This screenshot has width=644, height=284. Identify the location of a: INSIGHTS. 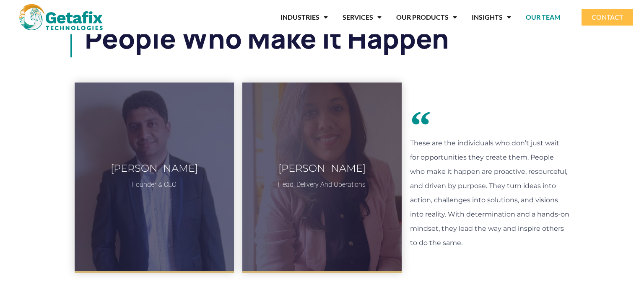
(491, 17).